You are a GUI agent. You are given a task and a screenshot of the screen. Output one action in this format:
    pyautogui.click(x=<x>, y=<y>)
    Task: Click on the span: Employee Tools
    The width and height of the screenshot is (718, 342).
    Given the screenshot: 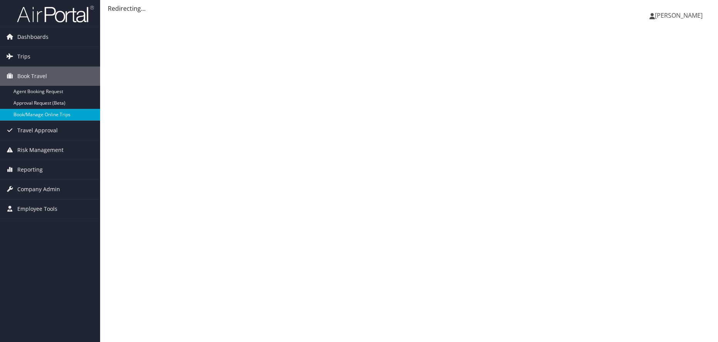 What is the action you would take?
    pyautogui.click(x=37, y=209)
    